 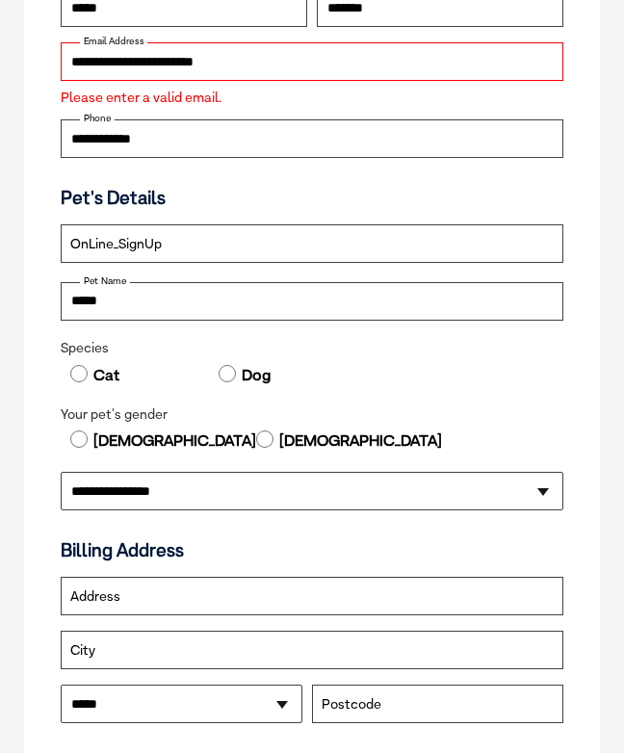 I want to click on legend: Your pet's gender, so click(x=312, y=414).